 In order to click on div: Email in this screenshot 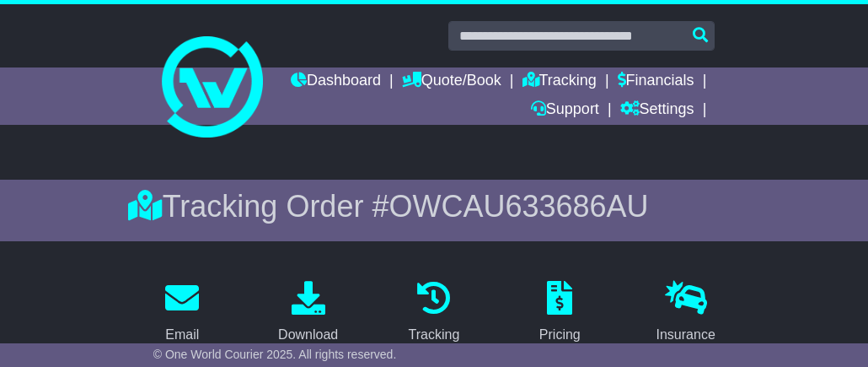, I will do `click(182, 335)`.